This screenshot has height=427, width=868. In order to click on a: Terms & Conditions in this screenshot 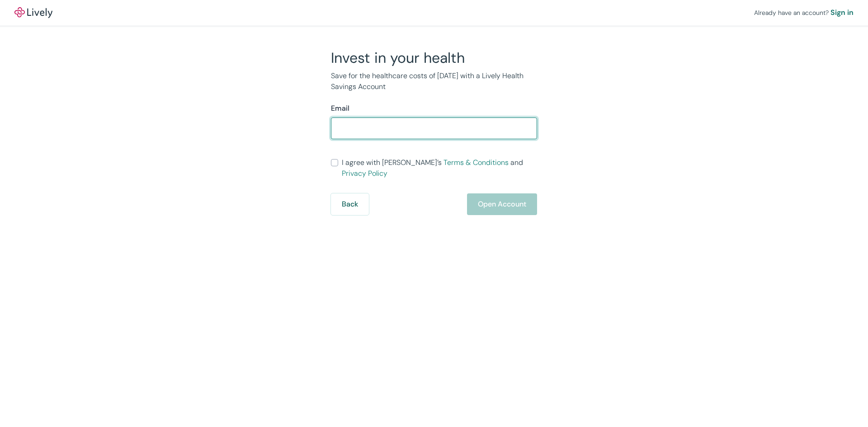, I will do `click(476, 162)`.